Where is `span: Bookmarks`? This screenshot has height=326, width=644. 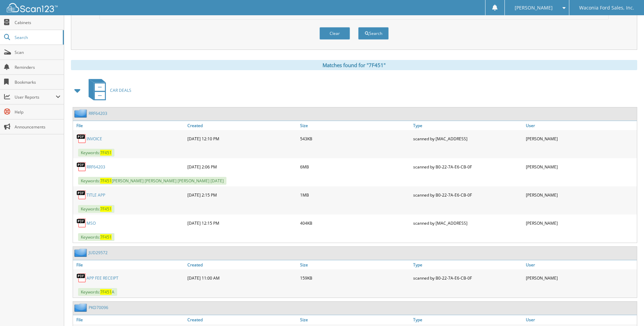 span: Bookmarks is located at coordinates (37, 82).